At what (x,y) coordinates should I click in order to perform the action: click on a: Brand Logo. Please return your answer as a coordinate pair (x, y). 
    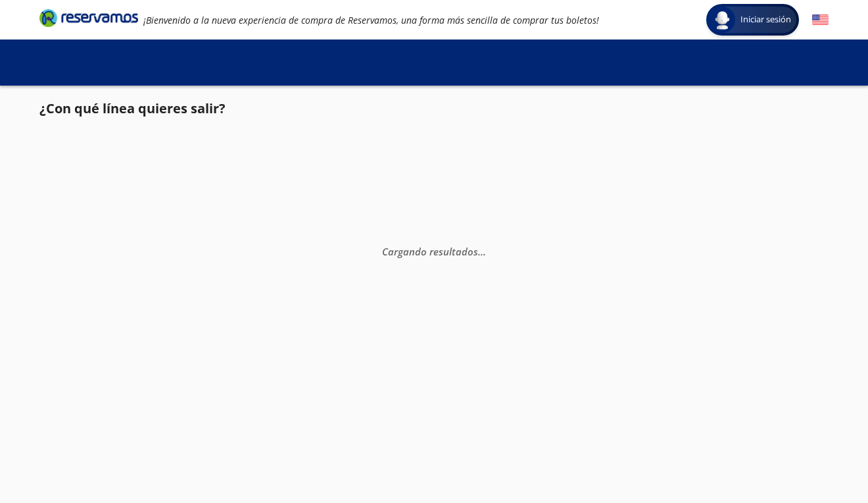
    Looking at the image, I should click on (89, 19).